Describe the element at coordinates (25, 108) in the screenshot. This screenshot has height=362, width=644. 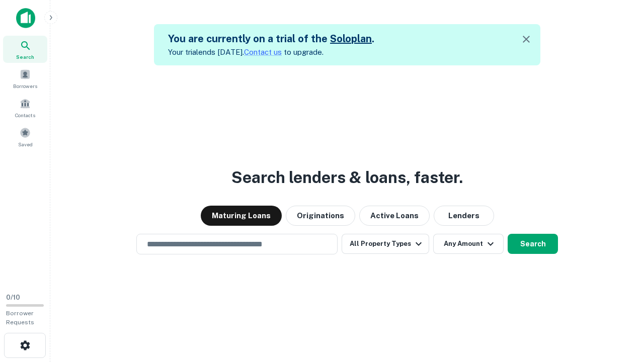
I see `div: Contacts` at that location.